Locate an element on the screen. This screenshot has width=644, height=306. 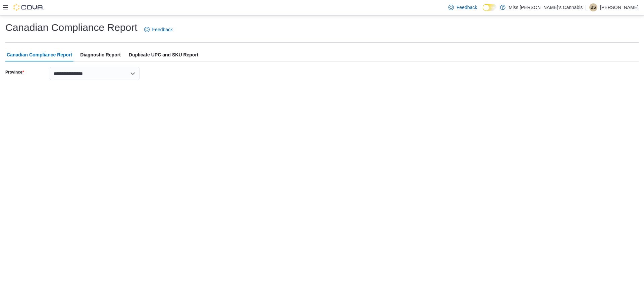
span: Duplicate UPC and SKU Report is located at coordinates (164, 54).